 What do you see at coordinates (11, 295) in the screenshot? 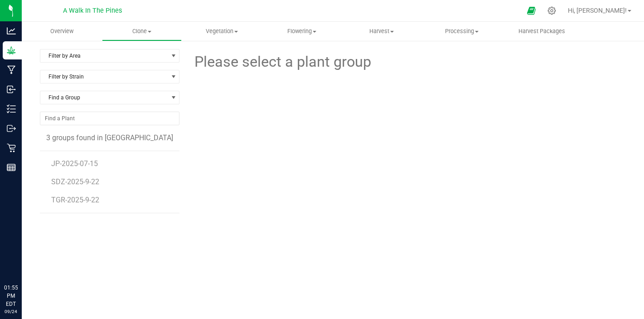
I see `p: 01:55 PM EDT` at bounding box center [11, 295].